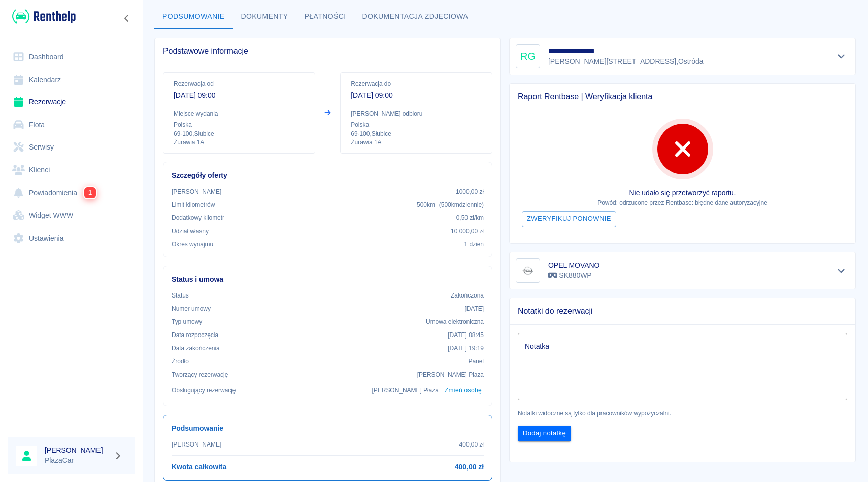 Image resolution: width=868 pixels, height=482 pixels. Describe the element at coordinates (327, 279) in the screenshot. I see `h6: Status i umowa` at that location.